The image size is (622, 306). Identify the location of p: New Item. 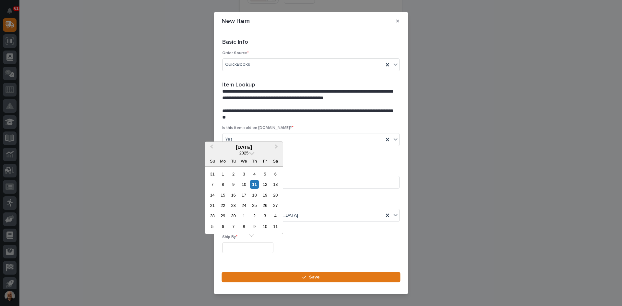
(235, 21).